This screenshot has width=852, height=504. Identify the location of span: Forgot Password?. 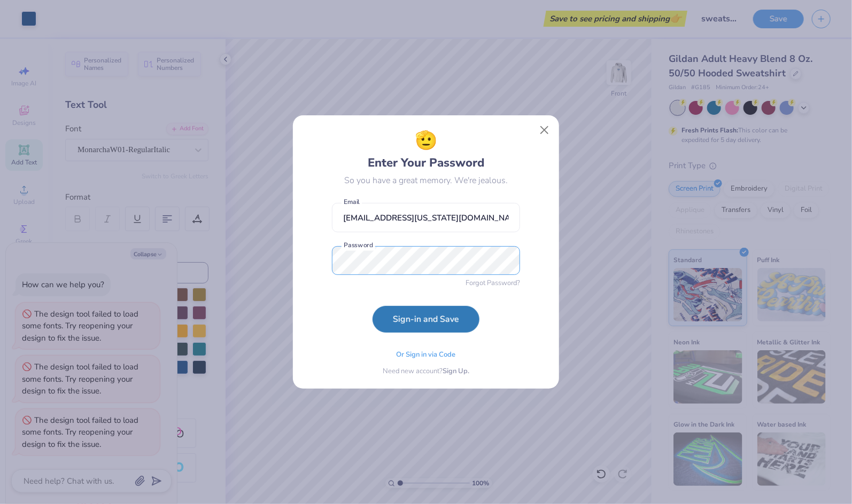
(493, 284).